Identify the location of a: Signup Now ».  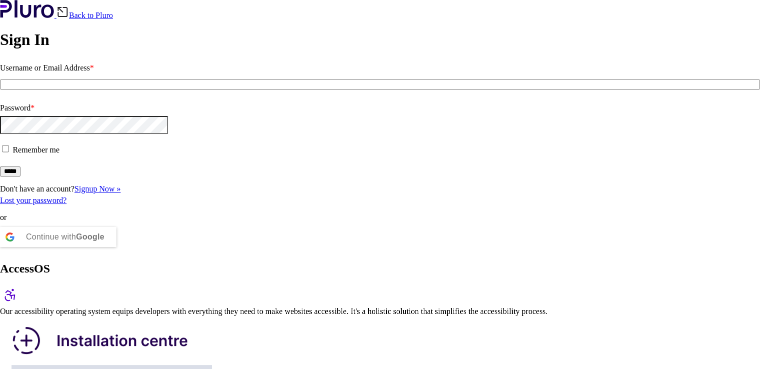
(97, 188).